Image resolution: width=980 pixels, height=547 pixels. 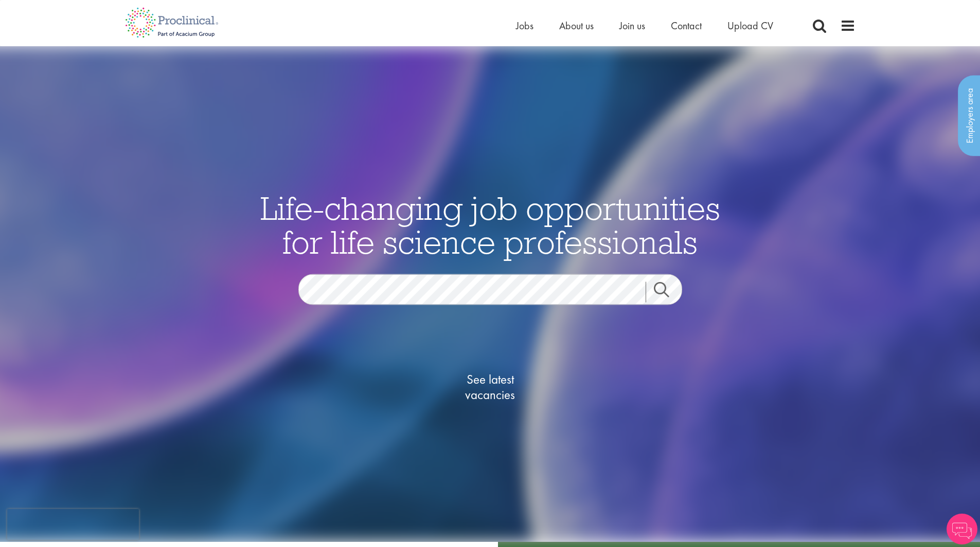 I want to click on span: About us, so click(x=575, y=26).